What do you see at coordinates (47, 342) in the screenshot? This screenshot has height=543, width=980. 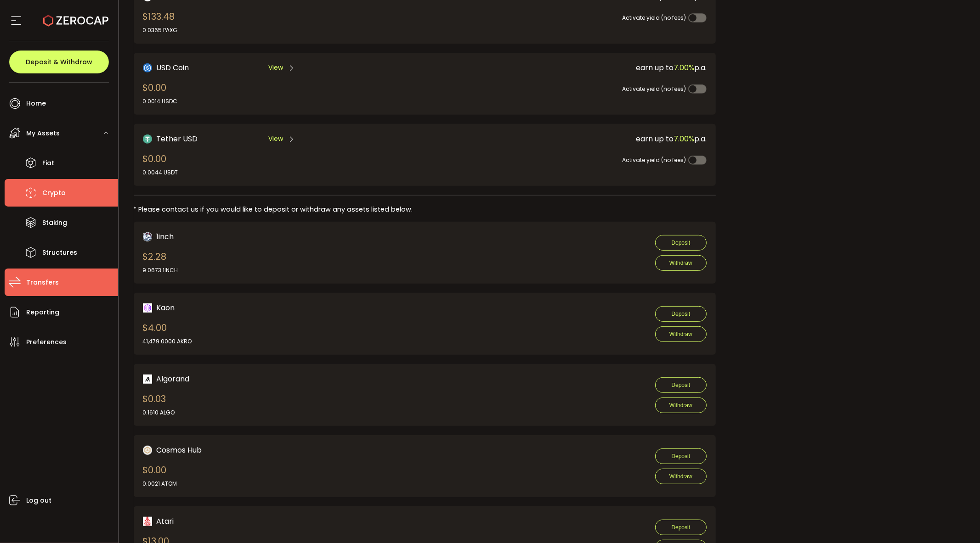 I see `span: Preferences` at bounding box center [47, 342].